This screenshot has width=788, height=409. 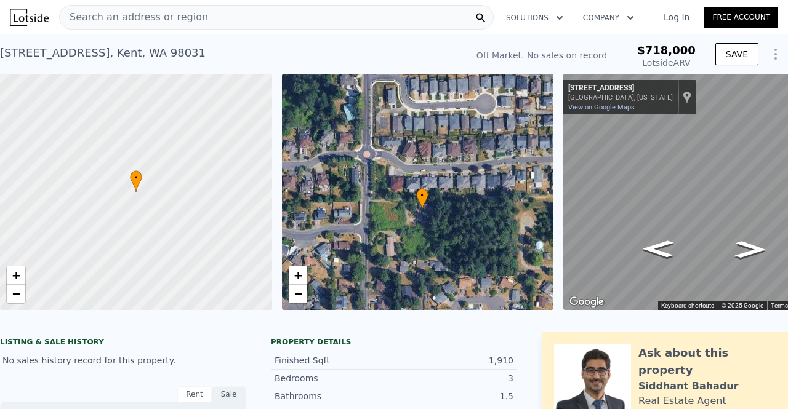 What do you see at coordinates (134, 17) in the screenshot?
I see `span: Search an address or region` at bounding box center [134, 17].